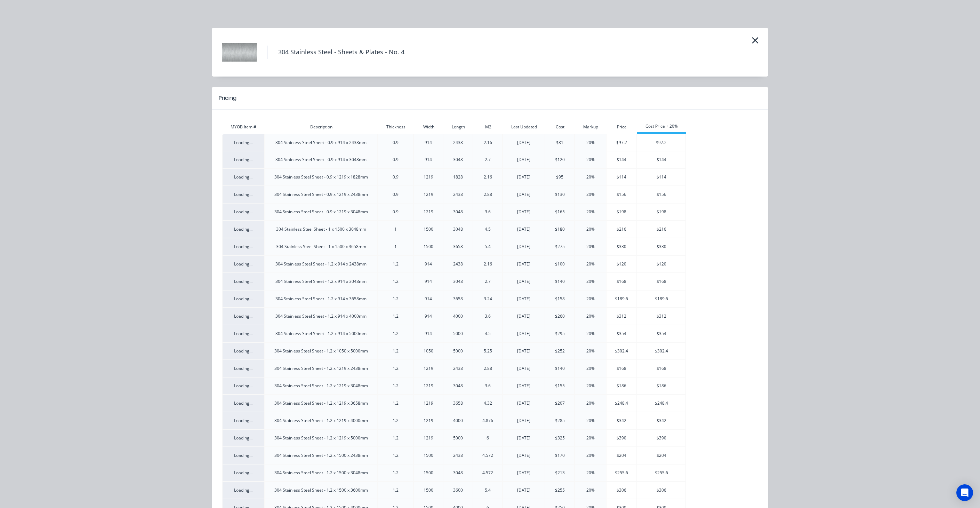 The height and width of the screenshot is (508, 980). What do you see at coordinates (560, 195) in the screenshot?
I see `div: $130` at bounding box center [560, 195].